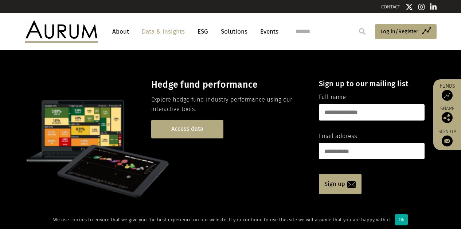  What do you see at coordinates (268, 31) in the screenshot?
I see `a: Events` at bounding box center [268, 31].